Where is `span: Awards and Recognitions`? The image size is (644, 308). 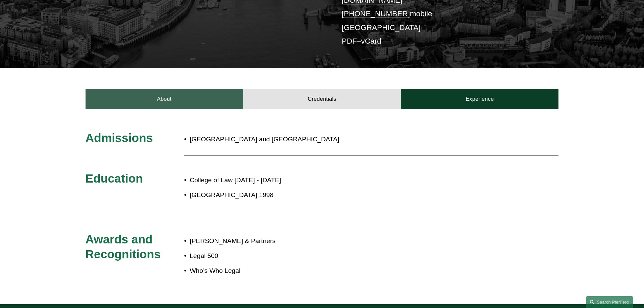 span: Awards and Recognitions is located at coordinates (123, 246).